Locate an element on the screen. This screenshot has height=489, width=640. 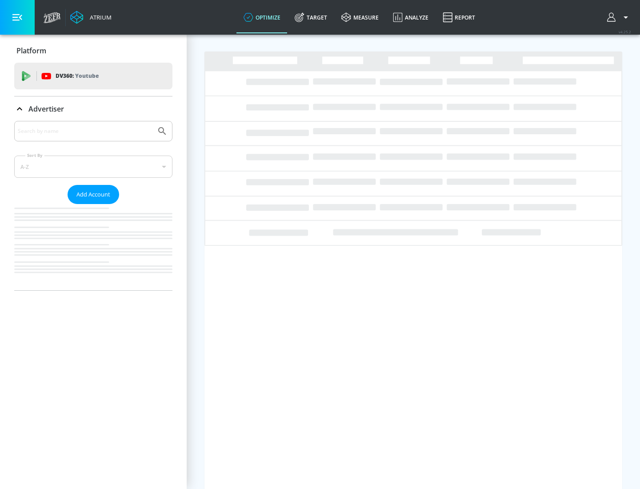
div: A-Z is located at coordinates (93, 167).